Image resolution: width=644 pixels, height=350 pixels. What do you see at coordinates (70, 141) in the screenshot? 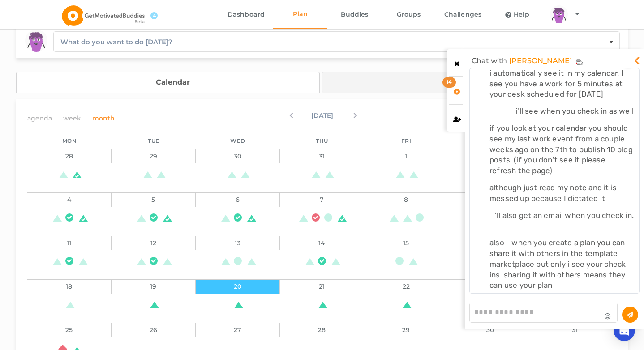
I see `div: Mon` at bounding box center [70, 141].